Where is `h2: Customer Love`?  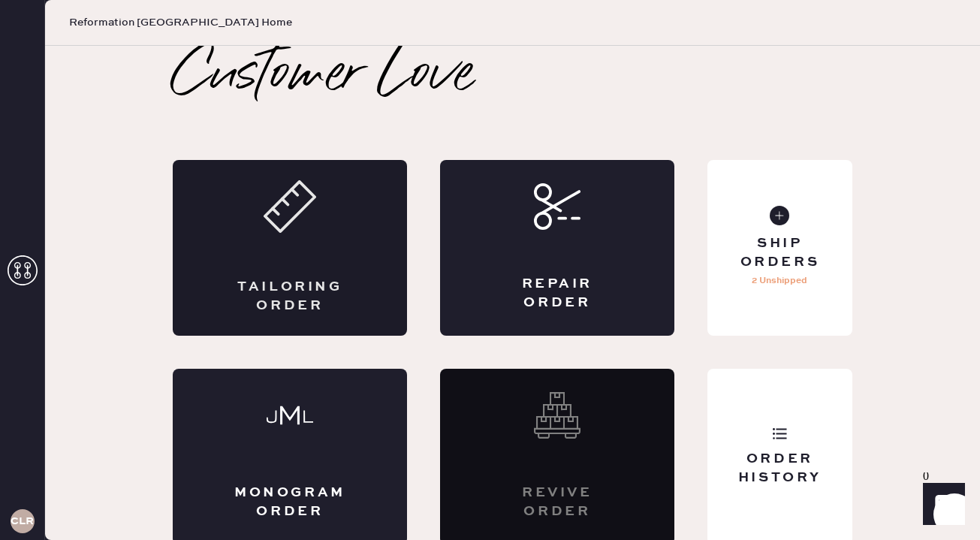
h2: Customer Love is located at coordinates (323, 76).